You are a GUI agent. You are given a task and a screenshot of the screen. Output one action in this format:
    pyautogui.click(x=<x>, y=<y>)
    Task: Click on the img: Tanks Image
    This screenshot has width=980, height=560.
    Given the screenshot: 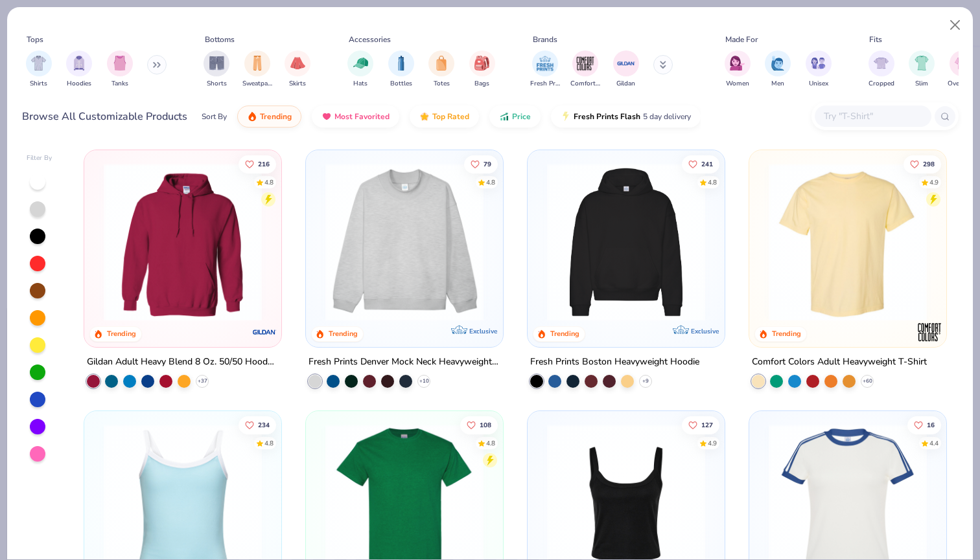 What is the action you would take?
    pyautogui.click(x=120, y=63)
    